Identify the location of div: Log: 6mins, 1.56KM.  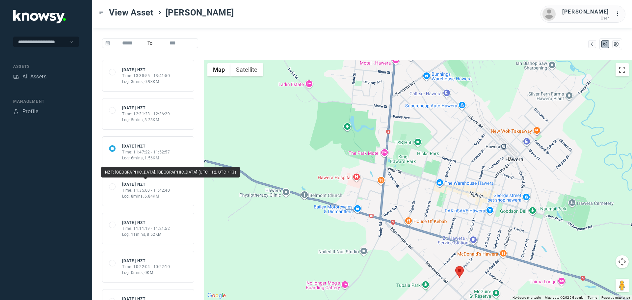
(146, 158).